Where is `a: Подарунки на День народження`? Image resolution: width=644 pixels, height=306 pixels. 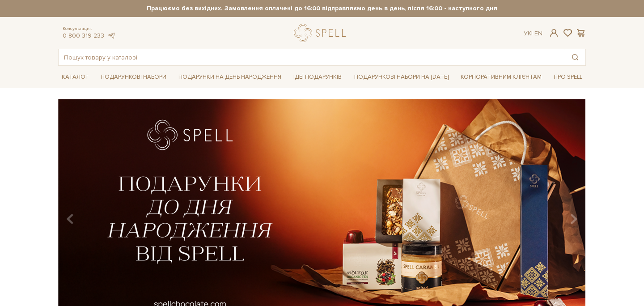 a: Подарунки на День народження is located at coordinates (230, 77).